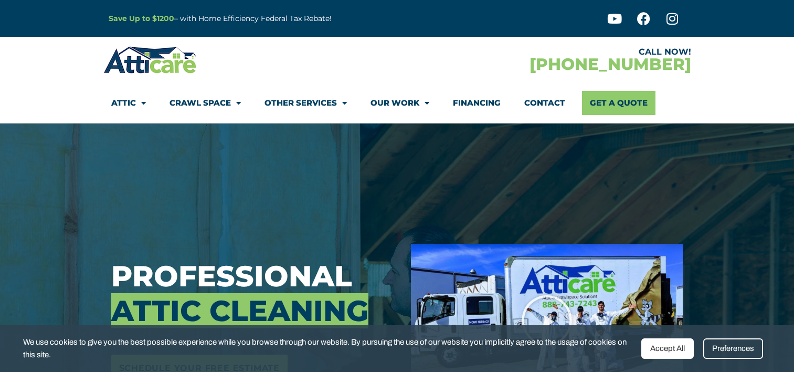  I want to click on div: Accept All, so click(668, 348).